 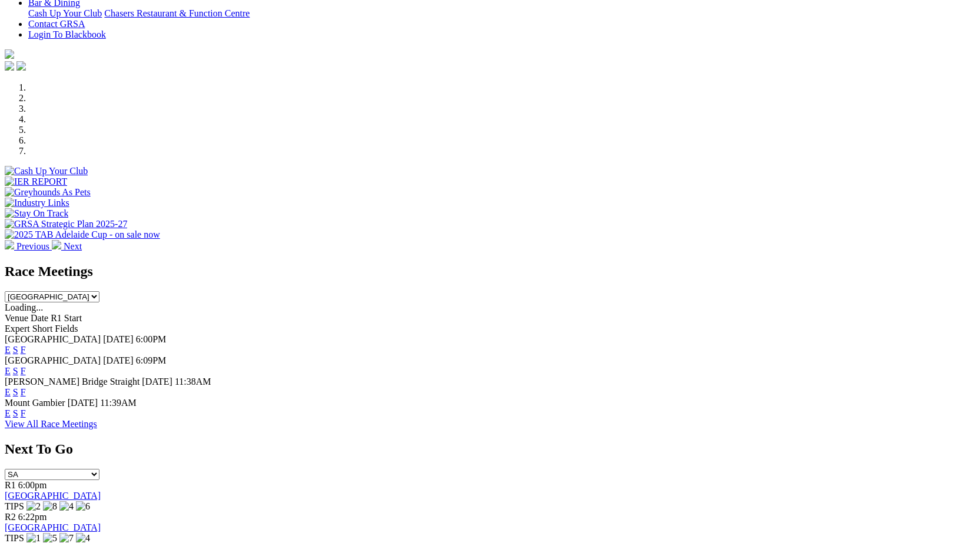 I want to click on span: Mount Gambier, so click(x=35, y=402).